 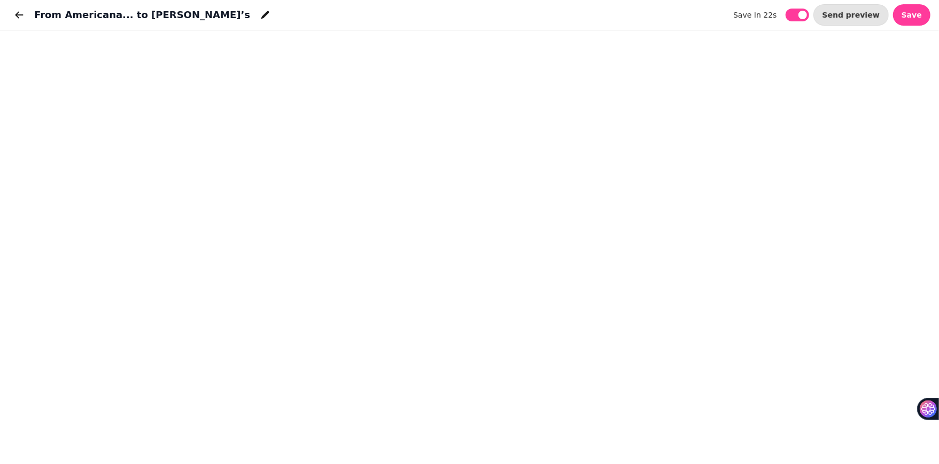 I want to click on button: Send preview, so click(x=851, y=15).